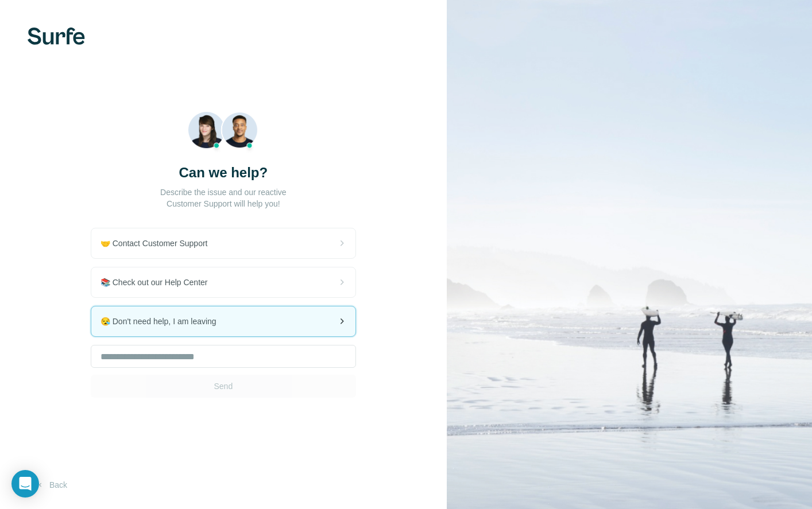 This screenshot has height=509, width=812. I want to click on span: 🤝 Contact Customer Support, so click(158, 244).